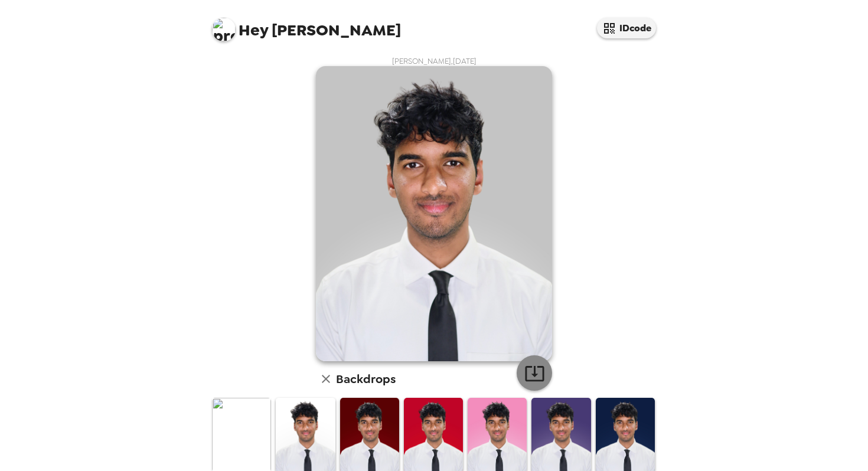 The width and height of the screenshot is (868, 471). What do you see at coordinates (434, 214) in the screenshot?
I see `img: user` at bounding box center [434, 214].